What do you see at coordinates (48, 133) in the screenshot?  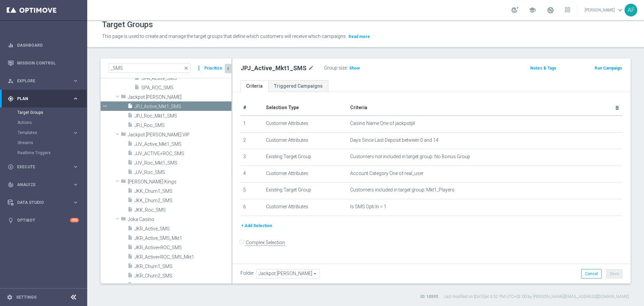 I see `div: Templates keyboard_arrow_right` at bounding box center [48, 133].